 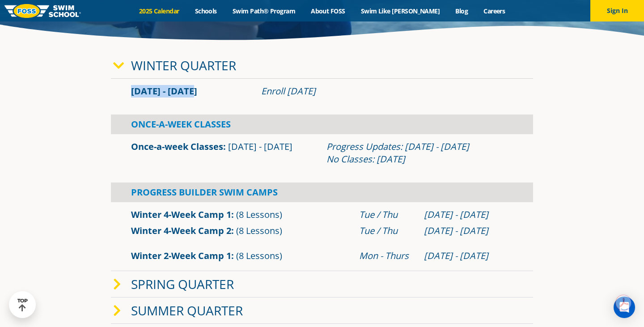 I want to click on a: Spring Quarter, so click(x=183, y=284).